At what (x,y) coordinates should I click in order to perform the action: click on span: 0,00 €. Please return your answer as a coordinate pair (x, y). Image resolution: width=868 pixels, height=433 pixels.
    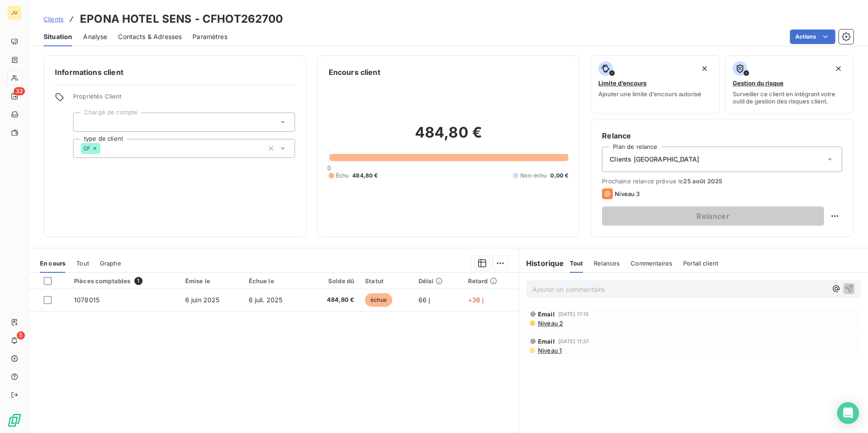
    Looking at the image, I should click on (559, 175).